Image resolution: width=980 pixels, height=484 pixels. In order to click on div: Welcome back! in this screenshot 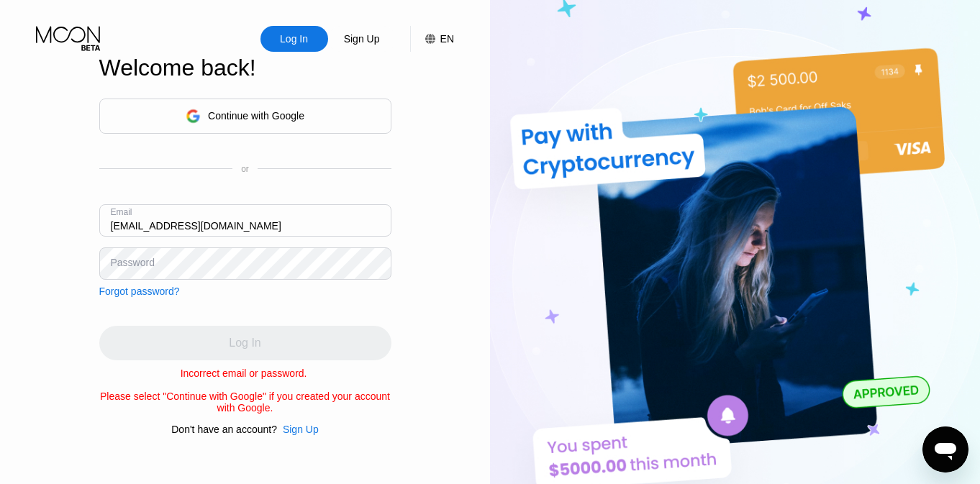, I will do `click(245, 68)`.